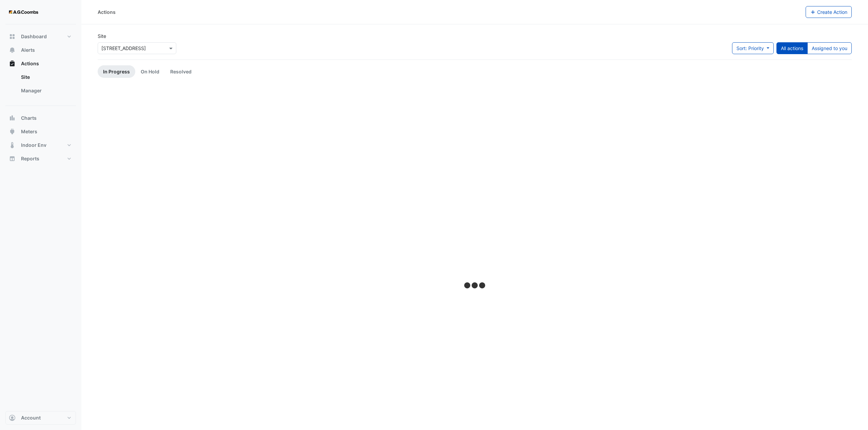 The height and width of the screenshot is (430, 868). Describe the element at coordinates (150, 72) in the screenshot. I see `a: On Hold` at that location.